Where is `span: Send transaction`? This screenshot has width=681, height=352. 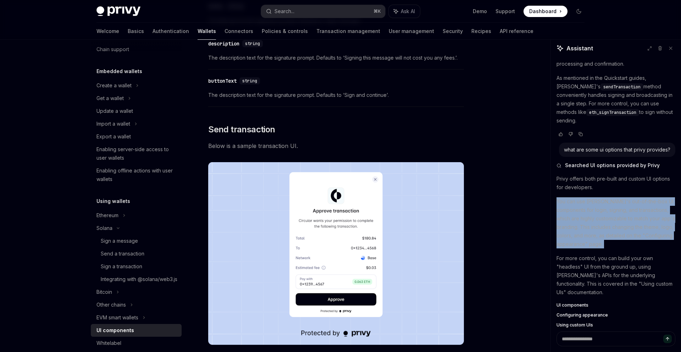 span: Send transaction is located at coordinates (241, 129).